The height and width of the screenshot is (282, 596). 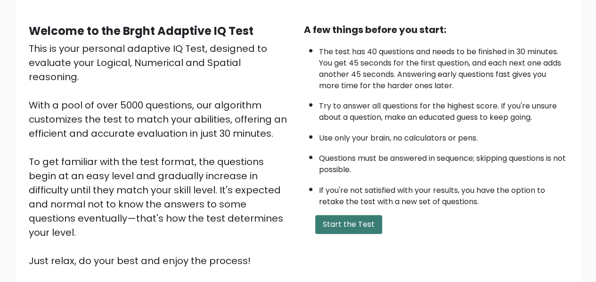 What do you see at coordinates (443, 66) in the screenshot?
I see `li: The test has 40 questions and needs to be finished in 30 minutes. You get 45 seconds for the firs...` at bounding box center [443, 66].